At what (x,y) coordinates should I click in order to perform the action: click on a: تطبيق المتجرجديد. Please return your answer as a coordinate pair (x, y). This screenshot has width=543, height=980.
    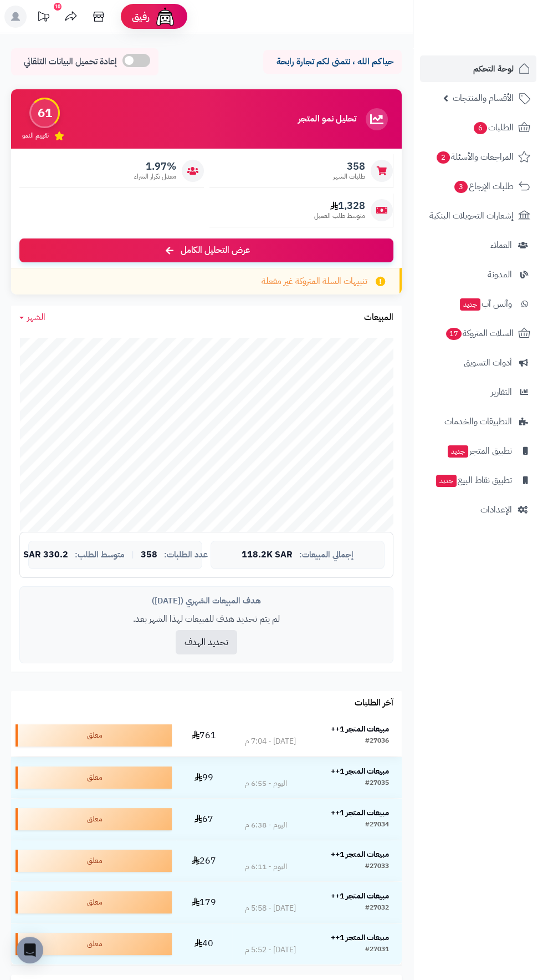
    Looking at the image, I should click on (479, 450).